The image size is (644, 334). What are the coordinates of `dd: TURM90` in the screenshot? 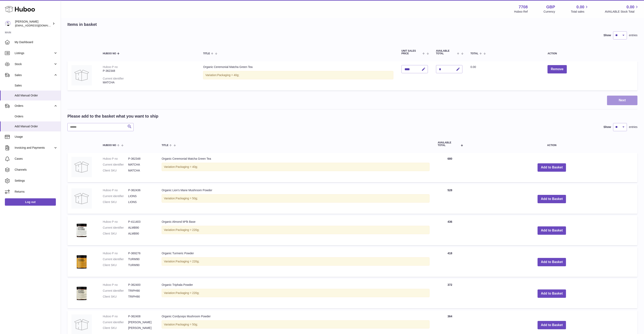 It's located at (141, 259).